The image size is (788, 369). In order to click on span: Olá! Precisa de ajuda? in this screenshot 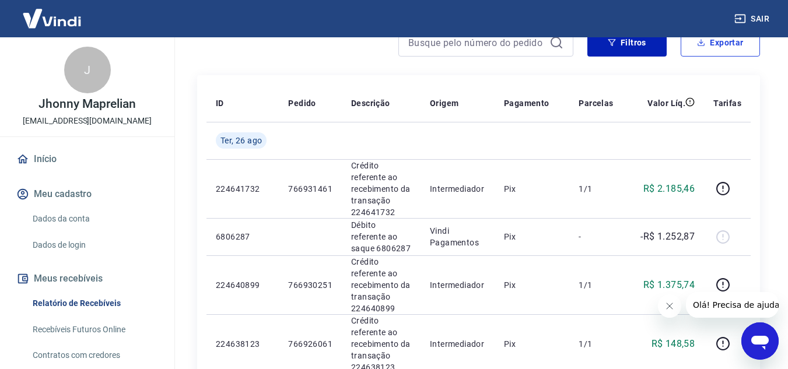, I will do `click(52, 13)`.